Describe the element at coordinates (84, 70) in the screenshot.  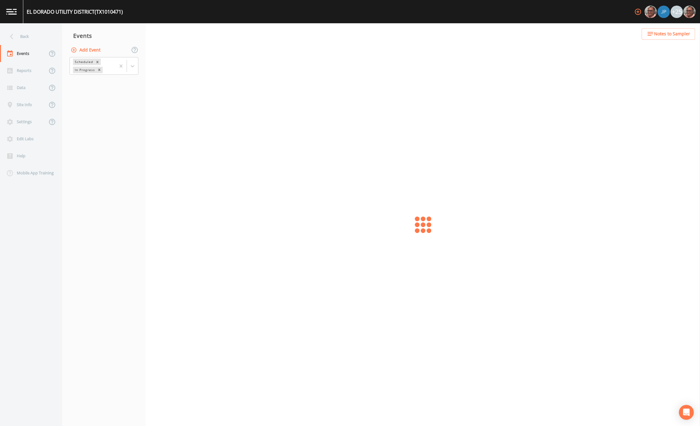
I see `div: In Progress` at that location.